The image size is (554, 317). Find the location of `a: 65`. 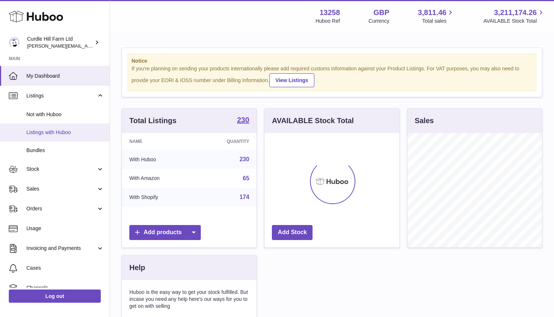

a: 65 is located at coordinates (246, 178).